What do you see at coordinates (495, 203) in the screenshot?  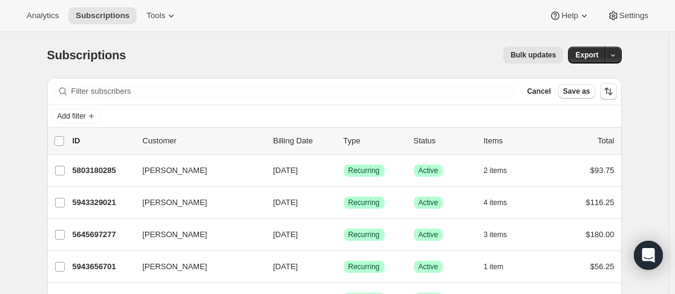 I see `span: 4 items` at bounding box center [495, 203].